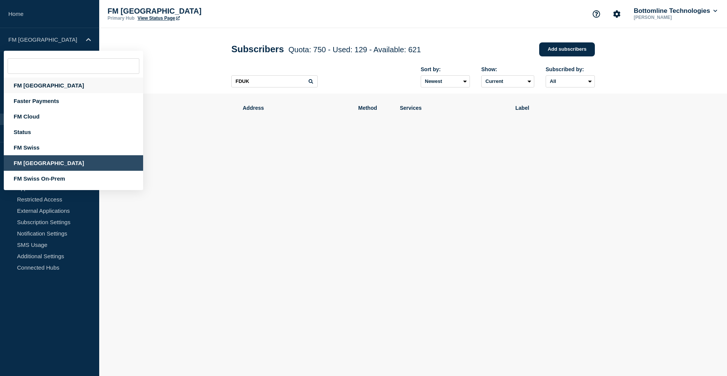 This screenshot has width=727, height=376. I want to click on input: Search subscribers, so click(275, 81).